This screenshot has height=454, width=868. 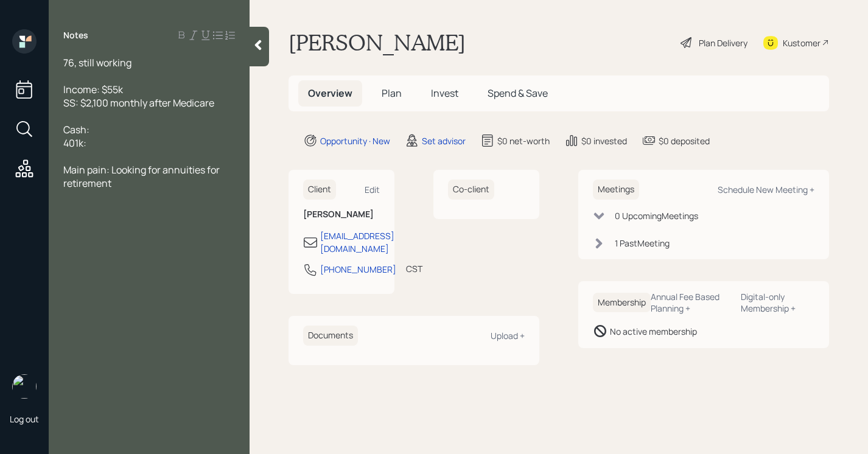 What do you see at coordinates (518, 93) in the screenshot?
I see `span: Spend & Save` at bounding box center [518, 93].